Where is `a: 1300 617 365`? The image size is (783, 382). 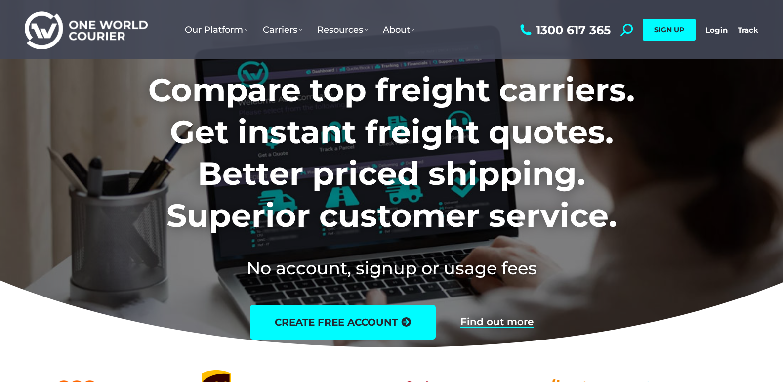
a: 1300 617 365 is located at coordinates (564, 30).